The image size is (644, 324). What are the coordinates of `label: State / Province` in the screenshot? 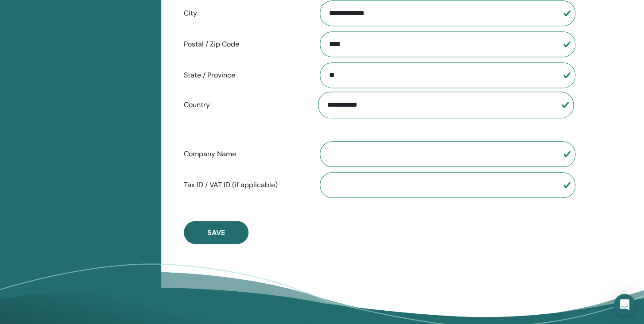 It's located at (244, 76).